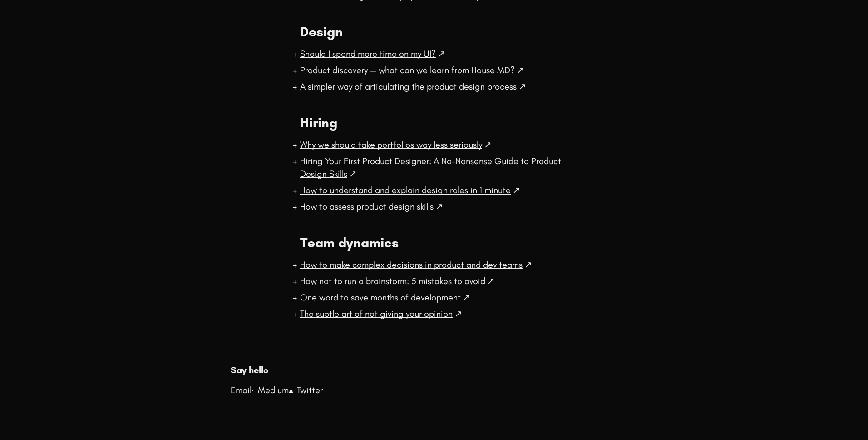 This screenshot has height=440, width=868. Describe the element at coordinates (411, 264) in the screenshot. I see `a: How to make complex decisions in product and dev teams` at that location.